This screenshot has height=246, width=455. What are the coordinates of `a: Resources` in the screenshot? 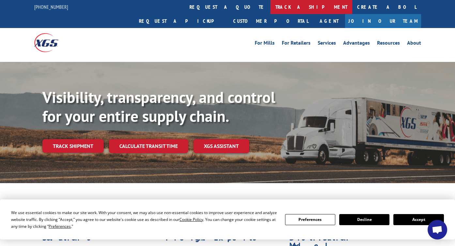 It's located at (388, 44).